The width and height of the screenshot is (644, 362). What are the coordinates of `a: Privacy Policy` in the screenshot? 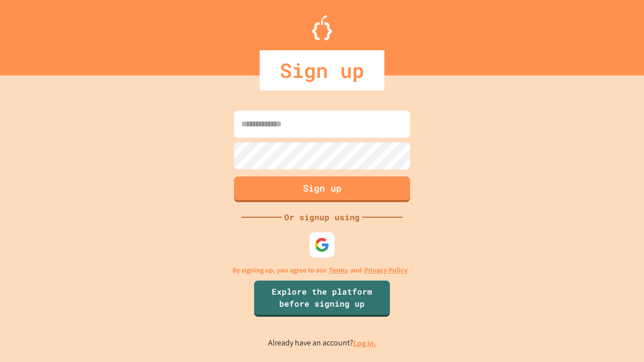 It's located at (386, 270).